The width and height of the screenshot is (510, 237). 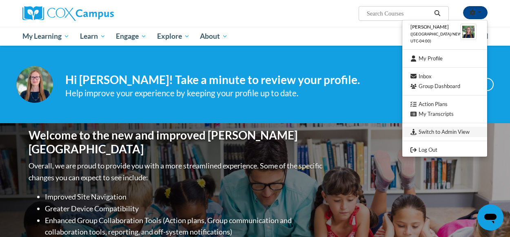 What do you see at coordinates (93, 36) in the screenshot?
I see `a: Learn` at bounding box center [93, 36].